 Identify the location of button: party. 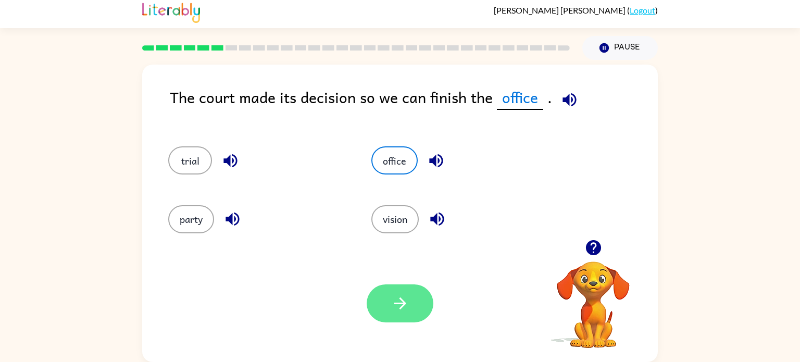
(191, 219).